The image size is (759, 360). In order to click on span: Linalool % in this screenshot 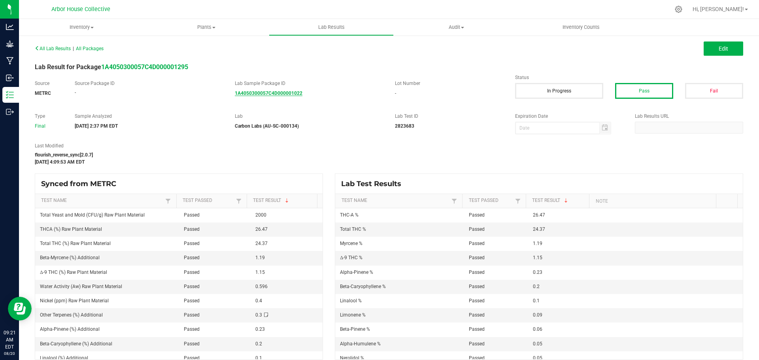, I will do `click(351, 301)`.